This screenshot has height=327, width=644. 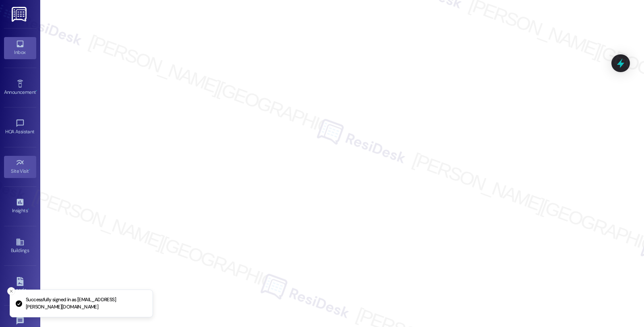 I want to click on a: HOA Assistant, so click(x=20, y=127).